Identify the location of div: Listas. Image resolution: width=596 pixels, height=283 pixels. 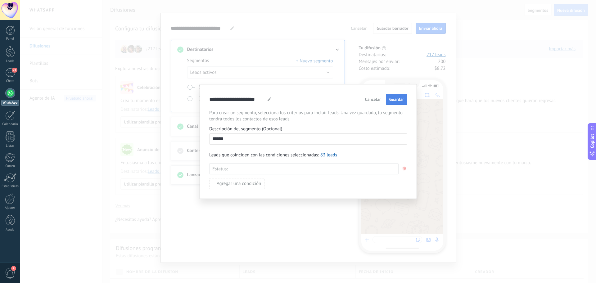
(10, 146).